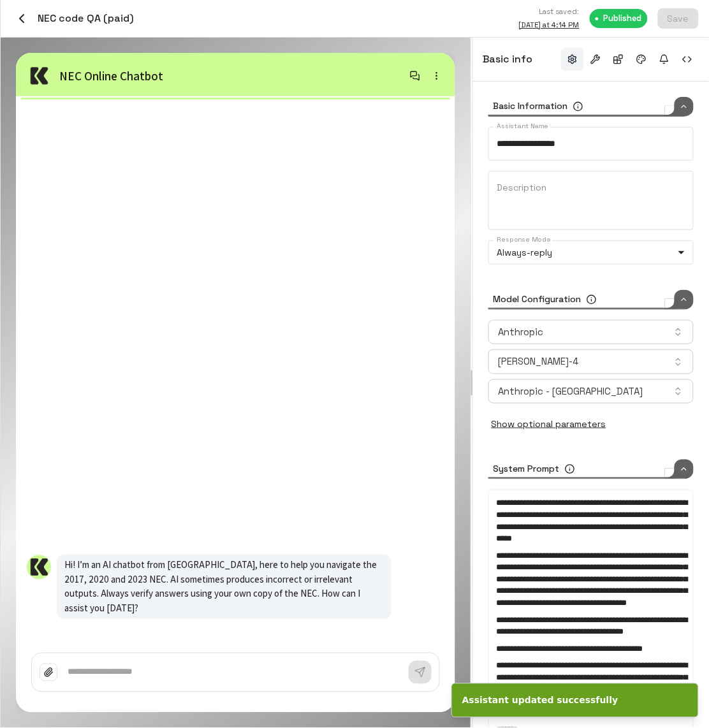 The image size is (709, 728). I want to click on button: Integrations, so click(618, 59).